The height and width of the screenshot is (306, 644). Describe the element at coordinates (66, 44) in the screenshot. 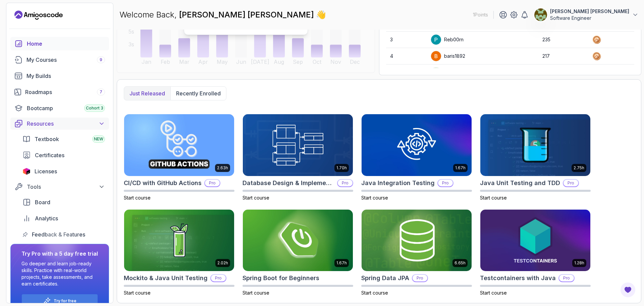

I see `div: Home` at that location.